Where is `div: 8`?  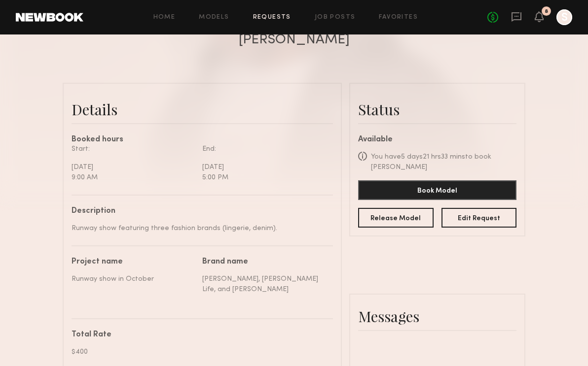
div: 8 is located at coordinates (546, 11).